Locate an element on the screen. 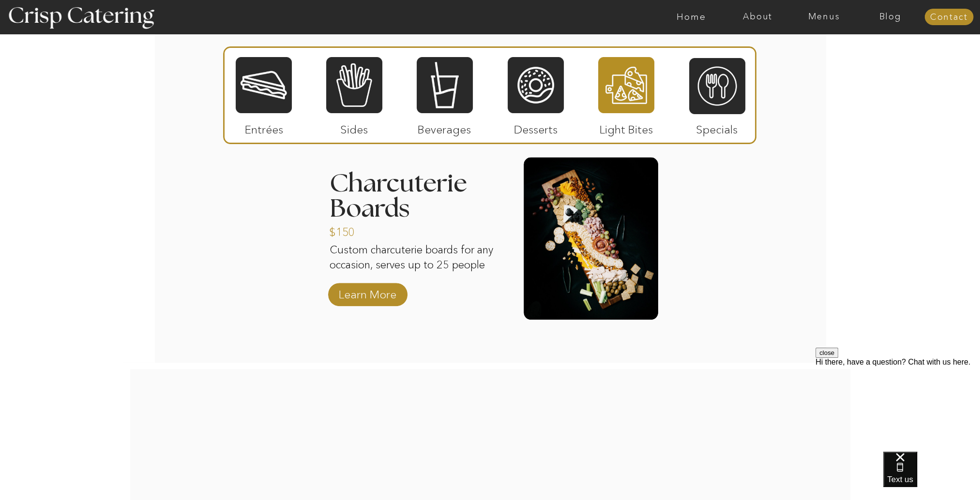  nav: About is located at coordinates (757, 17).